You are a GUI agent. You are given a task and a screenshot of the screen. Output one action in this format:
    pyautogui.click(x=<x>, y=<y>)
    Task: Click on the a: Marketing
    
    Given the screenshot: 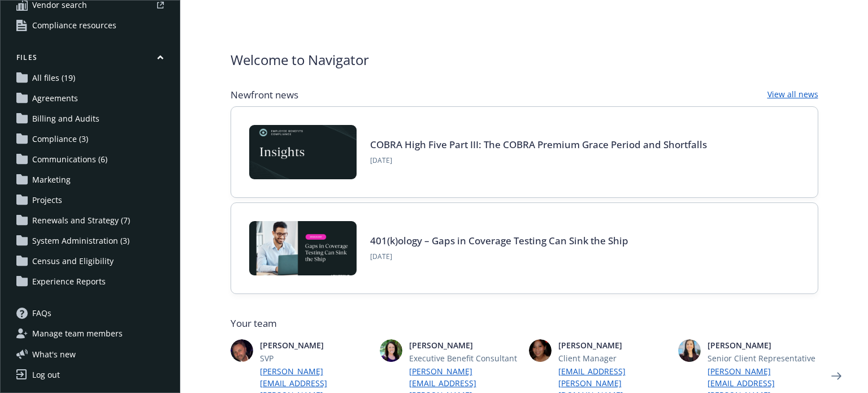 What is the action you would take?
    pyautogui.click(x=90, y=180)
    